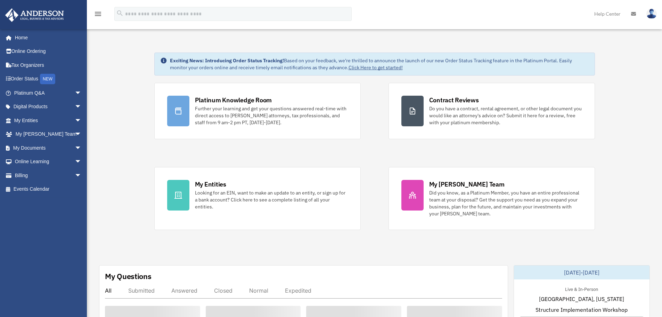 This screenshot has width=662, height=317. What do you see at coordinates (48, 93) in the screenshot?
I see `a: Platinum Q&Aarrow_drop_down` at bounding box center [48, 93].